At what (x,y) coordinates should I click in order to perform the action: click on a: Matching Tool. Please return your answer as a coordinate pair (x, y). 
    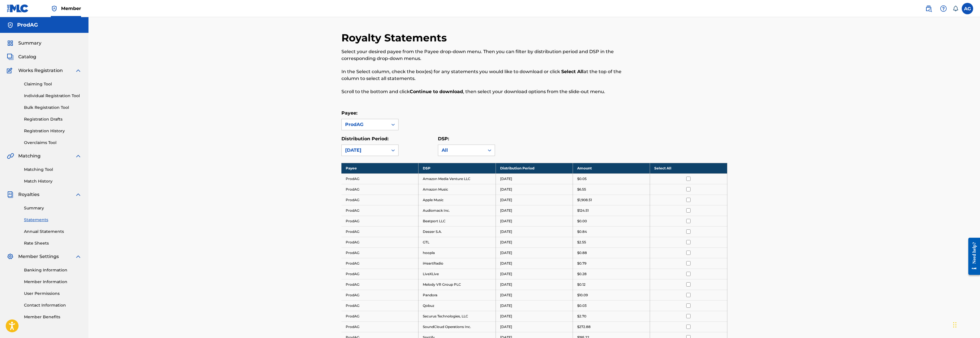
    Looking at the image, I should click on (53, 169).